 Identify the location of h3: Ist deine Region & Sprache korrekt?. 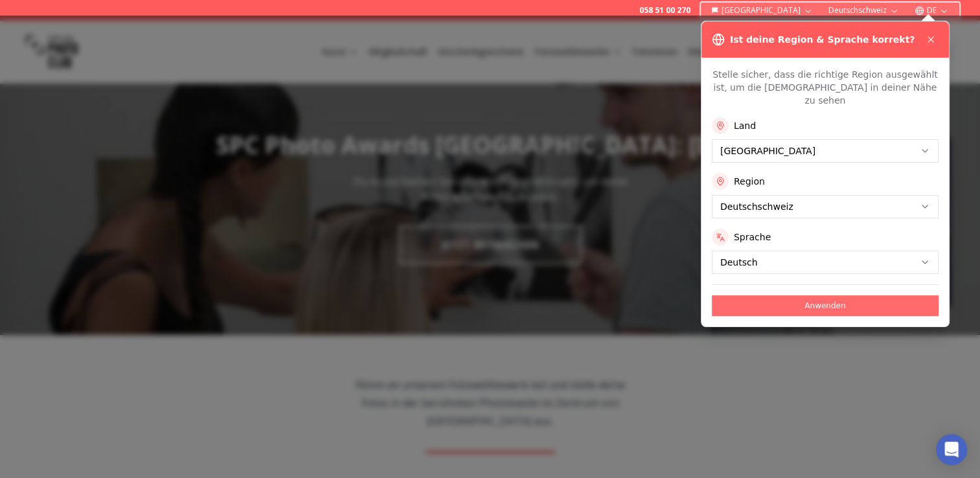
(822, 39).